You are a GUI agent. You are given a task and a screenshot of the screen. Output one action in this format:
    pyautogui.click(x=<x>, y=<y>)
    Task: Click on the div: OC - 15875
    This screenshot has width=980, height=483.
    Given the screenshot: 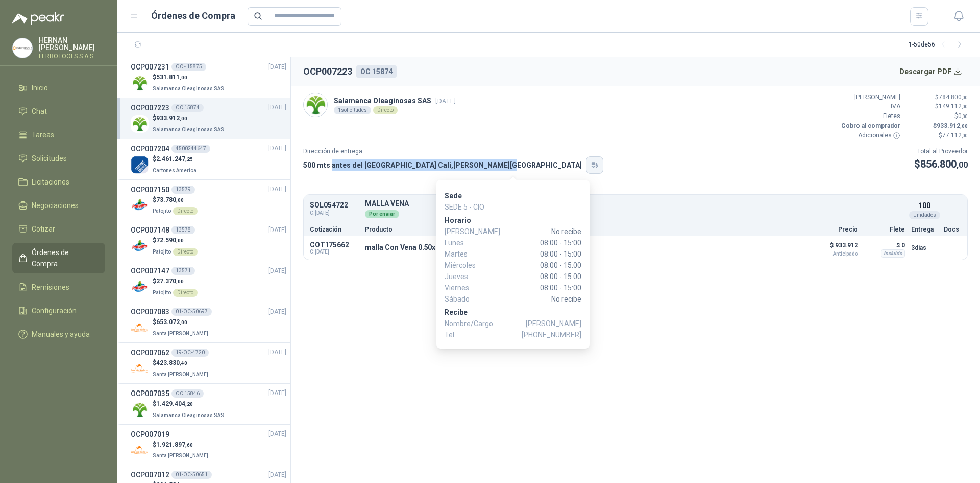 What is the action you would take?
    pyautogui.click(x=189, y=67)
    